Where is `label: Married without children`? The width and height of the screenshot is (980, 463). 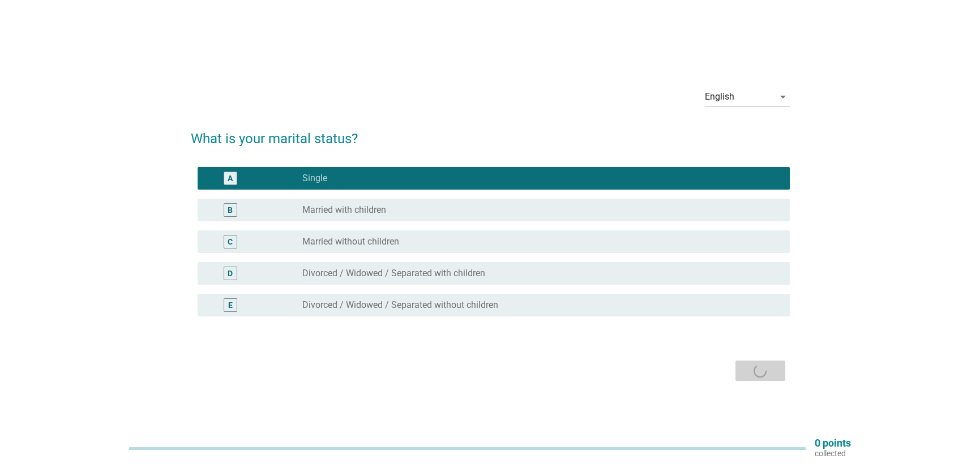 label: Married without children is located at coordinates (351, 241).